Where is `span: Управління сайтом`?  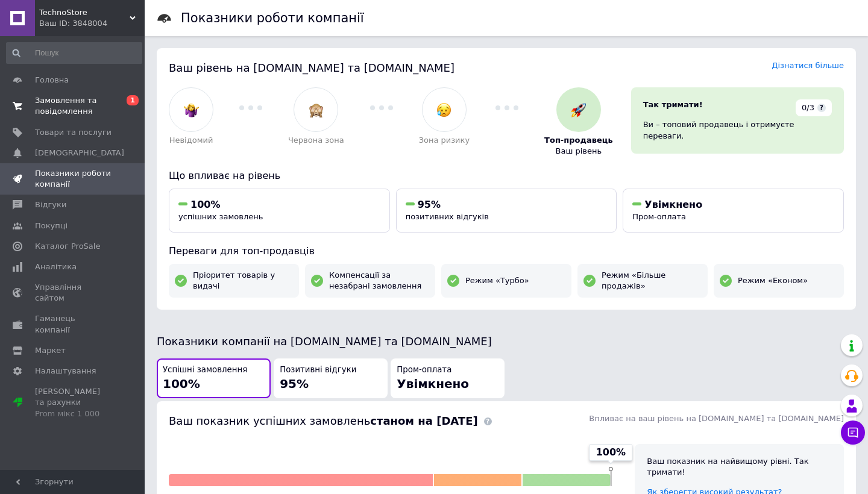 span: Управління сайтом is located at coordinates (73, 293).